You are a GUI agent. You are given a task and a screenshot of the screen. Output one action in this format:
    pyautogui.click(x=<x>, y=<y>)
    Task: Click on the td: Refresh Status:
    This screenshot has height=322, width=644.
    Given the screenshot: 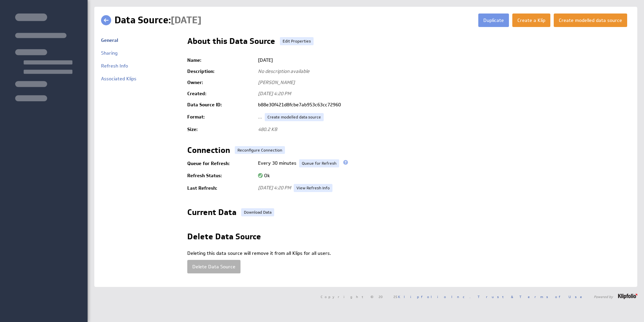 What is the action you would take?
    pyautogui.click(x=221, y=176)
    